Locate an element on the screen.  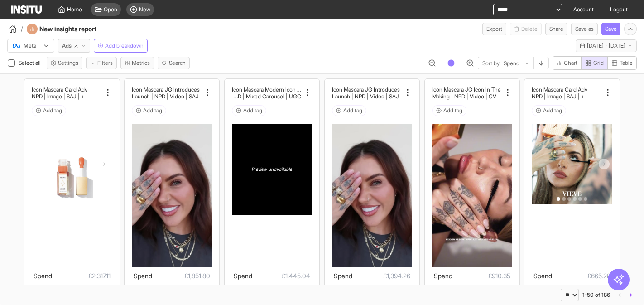
div: Icon Mascara JG Icon In The Making | NPD | Video | CV is located at coordinates (467, 93).